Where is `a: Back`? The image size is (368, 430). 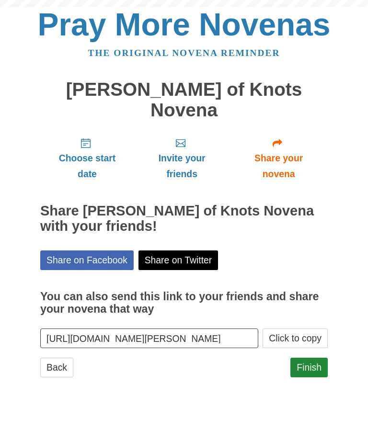 a: Back is located at coordinates (57, 368).